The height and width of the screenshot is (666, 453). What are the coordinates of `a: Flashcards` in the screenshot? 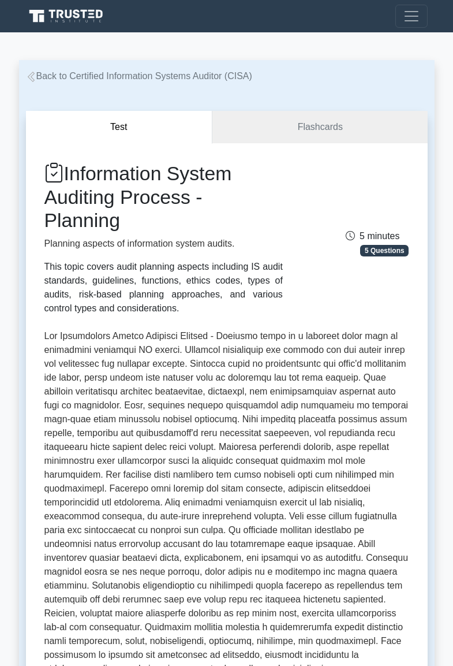 It's located at (320, 127).